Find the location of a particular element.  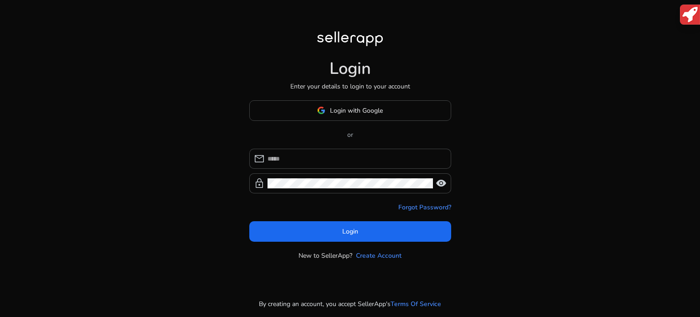

h1: Login is located at coordinates (350, 68).